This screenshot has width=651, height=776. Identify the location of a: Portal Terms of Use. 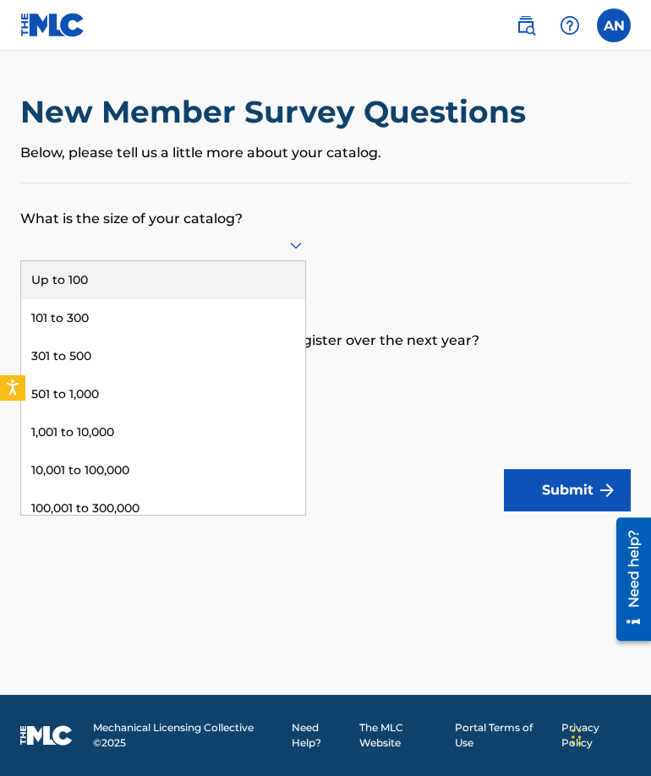
(502, 735).